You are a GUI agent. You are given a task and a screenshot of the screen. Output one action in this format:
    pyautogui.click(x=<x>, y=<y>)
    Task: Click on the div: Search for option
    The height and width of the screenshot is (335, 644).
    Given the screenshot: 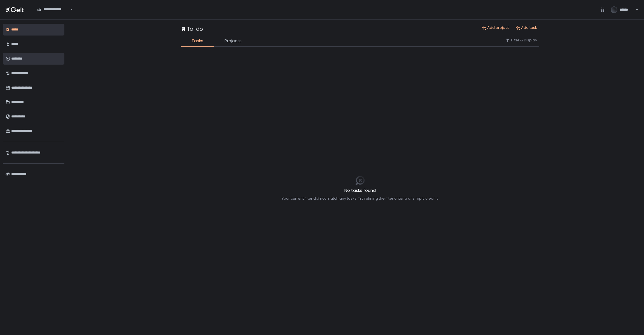 What is the action you would take?
    pyautogui.click(x=53, y=10)
    